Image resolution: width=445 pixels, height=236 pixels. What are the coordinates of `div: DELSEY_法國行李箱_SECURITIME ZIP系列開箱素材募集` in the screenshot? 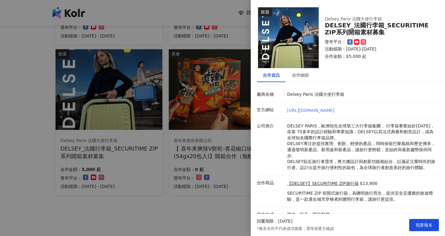 It's located at (379, 29).